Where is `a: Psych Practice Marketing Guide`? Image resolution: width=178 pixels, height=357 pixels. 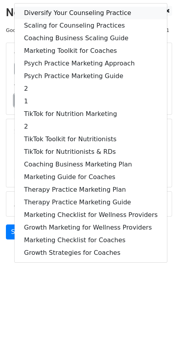
a: Psych Practice Marketing Guide is located at coordinates (91, 76).